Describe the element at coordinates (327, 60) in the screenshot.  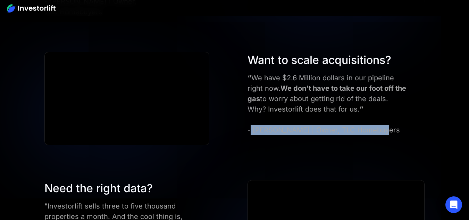
I see `div: Want to scale acquisitions?` at that location.